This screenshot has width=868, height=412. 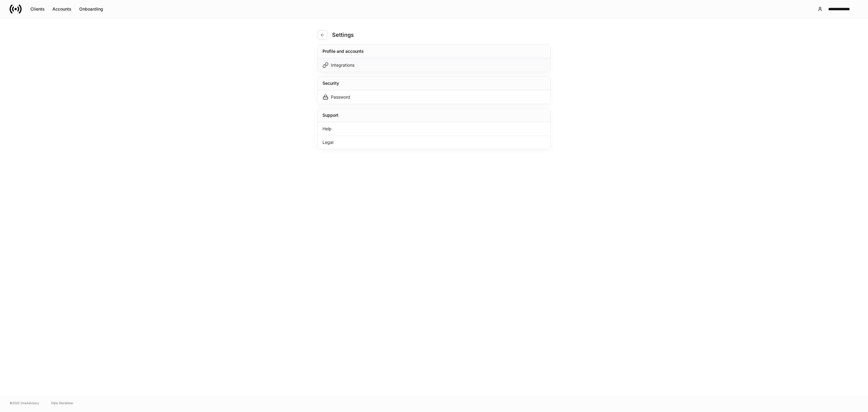 What do you see at coordinates (62, 9) in the screenshot?
I see `div: Accounts` at bounding box center [62, 9].